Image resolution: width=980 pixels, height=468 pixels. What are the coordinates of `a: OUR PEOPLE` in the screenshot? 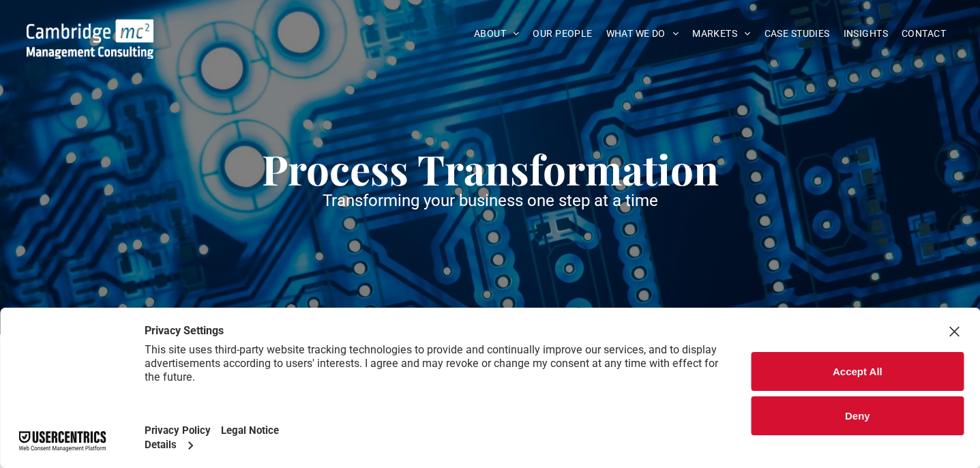 It's located at (562, 33).